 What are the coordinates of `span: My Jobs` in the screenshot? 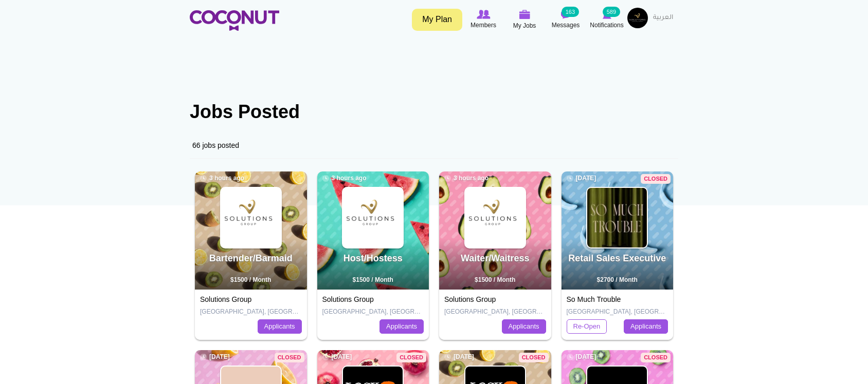 It's located at (524, 25).